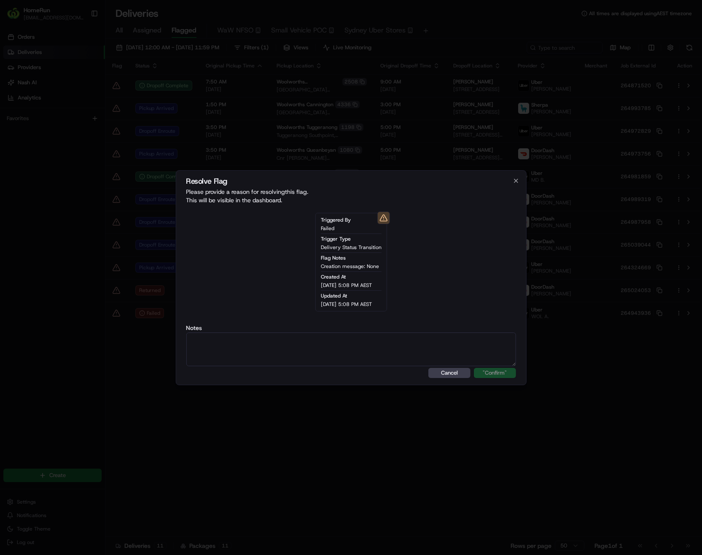 Image resolution: width=702 pixels, height=555 pixels. What do you see at coordinates (351, 247) in the screenshot?
I see `span: Delivery Status Transition` at bounding box center [351, 247].